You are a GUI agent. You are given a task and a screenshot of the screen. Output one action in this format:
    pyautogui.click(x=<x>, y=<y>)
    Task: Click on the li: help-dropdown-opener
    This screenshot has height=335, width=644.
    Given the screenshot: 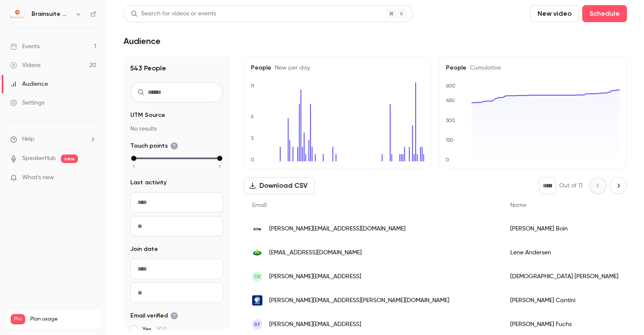 What is the action you would take?
    pyautogui.click(x=53, y=139)
    